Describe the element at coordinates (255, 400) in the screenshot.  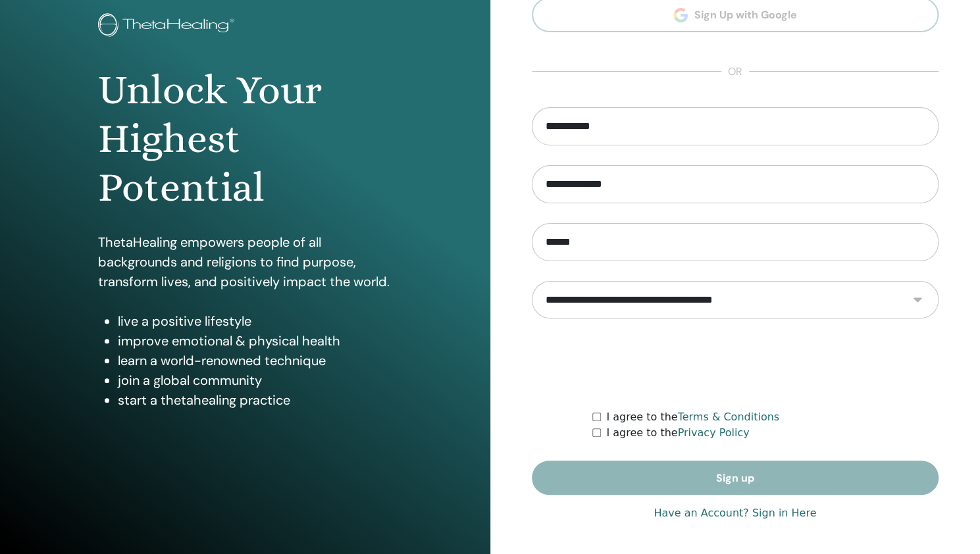
I see `li: start a thetahealing practice` at that location.